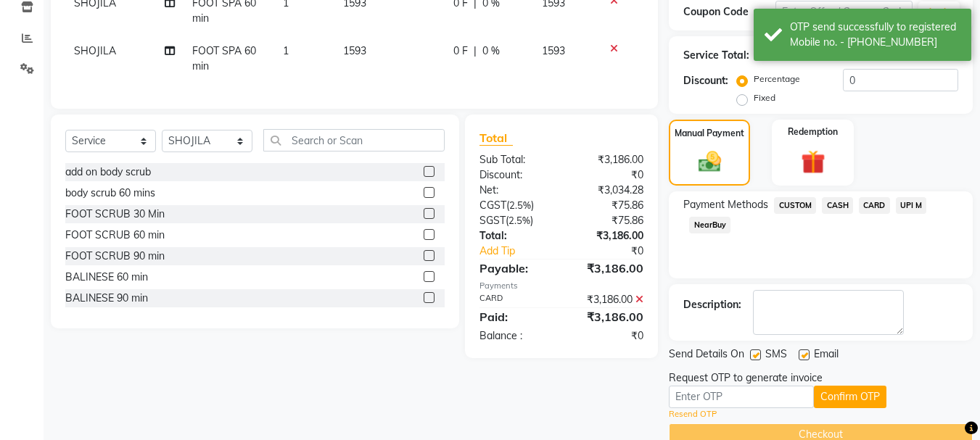 The height and width of the screenshot is (440, 980). I want to click on div: Payments, so click(561, 286).